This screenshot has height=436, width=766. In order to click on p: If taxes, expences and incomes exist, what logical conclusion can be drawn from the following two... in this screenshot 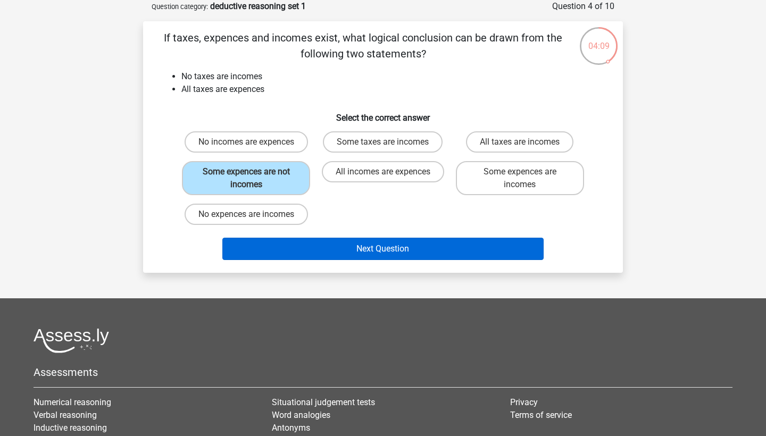, I will do `click(363, 46)`.